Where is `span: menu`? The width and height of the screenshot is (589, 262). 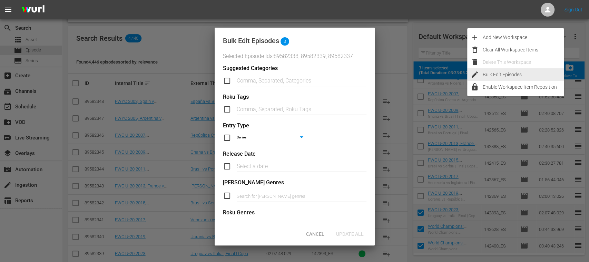
span: menu is located at coordinates (8, 10).